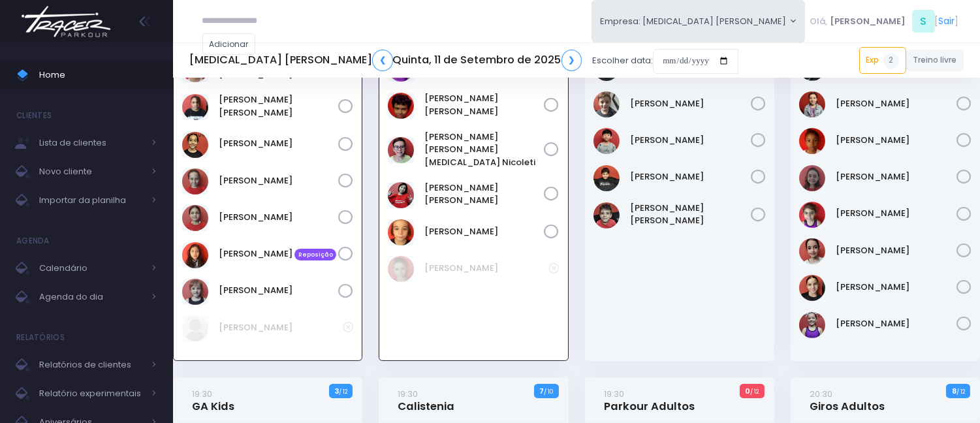 This screenshot has width=980, height=423. What do you see at coordinates (812, 215) in the screenshot?
I see `img: MILENA GERLIN DOS SANTOS` at bounding box center [812, 215].